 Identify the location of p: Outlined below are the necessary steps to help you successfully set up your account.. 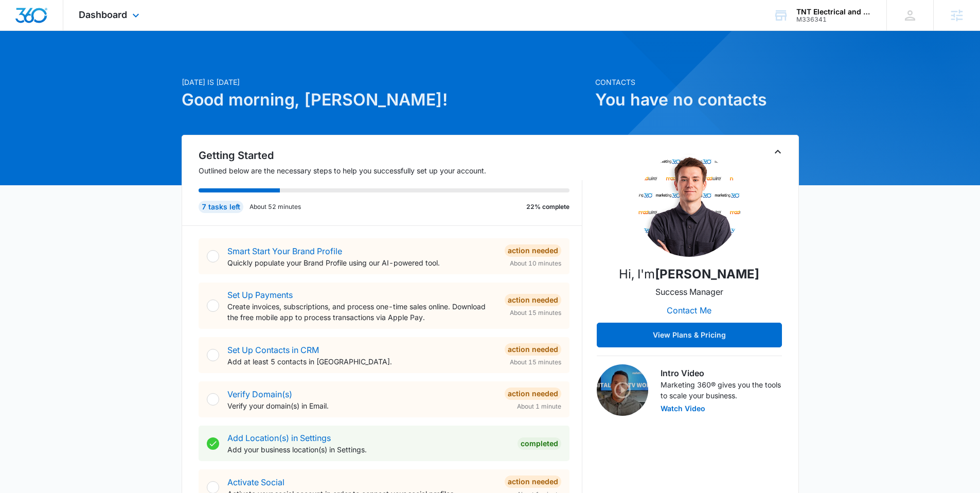
(390, 170).